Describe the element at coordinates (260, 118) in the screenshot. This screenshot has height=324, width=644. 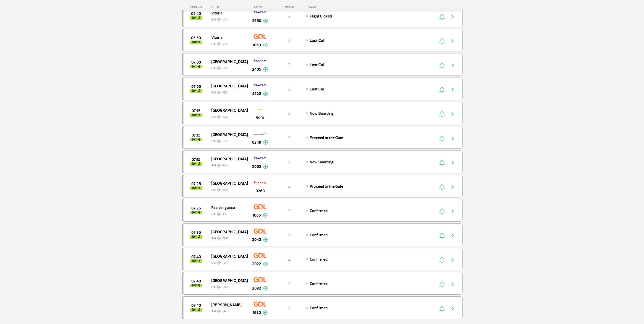
I see `span: 5901` at that location.